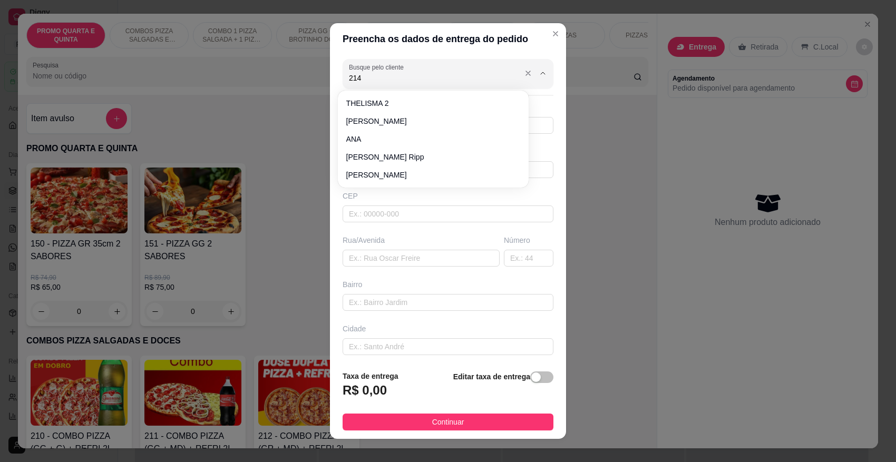 This screenshot has height=462, width=896. Describe the element at coordinates (433, 139) in the screenshot. I see `div: Suggestions` at that location.